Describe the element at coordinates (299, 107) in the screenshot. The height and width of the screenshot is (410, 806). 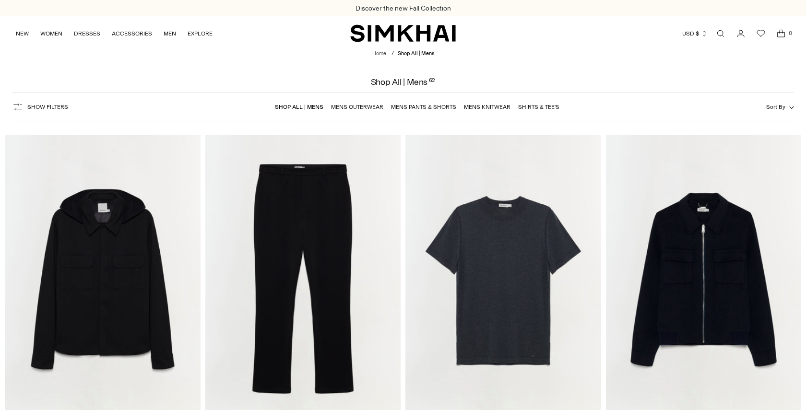
I see `a: Shop All | Mens` at that location.